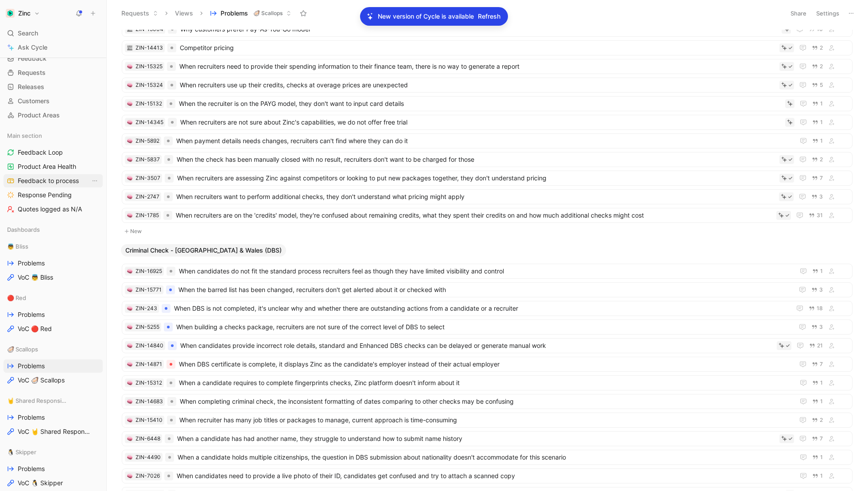 The width and height of the screenshot is (868, 491). Describe the element at coordinates (485, 402) in the screenshot. I see `span: When completing criminal check, the inconsistent formatting of dates comparing to other checks ma...` at that location.